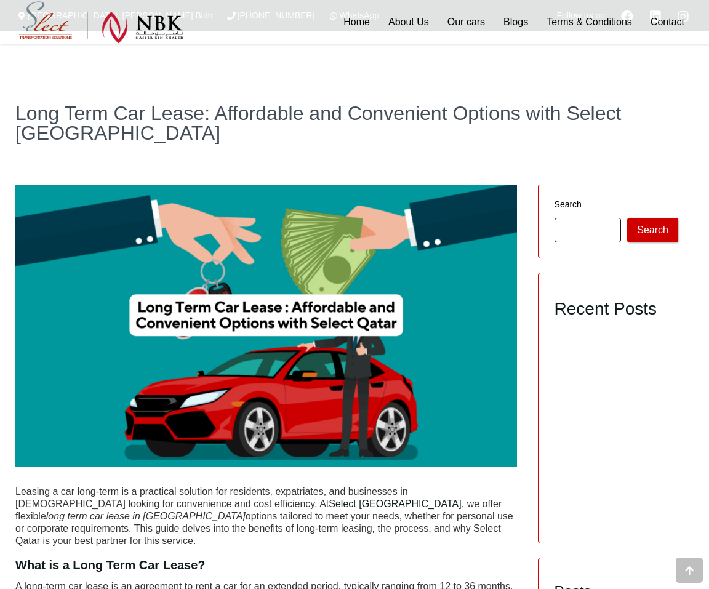 This screenshot has height=589, width=709. Describe the element at coordinates (266, 326) in the screenshot. I see `img: Long Term Car Lease in Qatar - Affordable Options | Select Qatar` at that location.